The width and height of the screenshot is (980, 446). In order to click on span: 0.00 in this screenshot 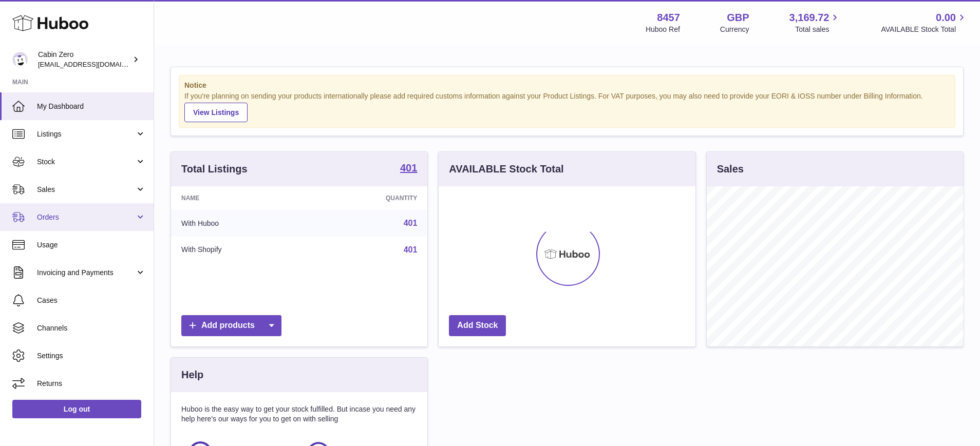, I will do `click(945, 18)`.